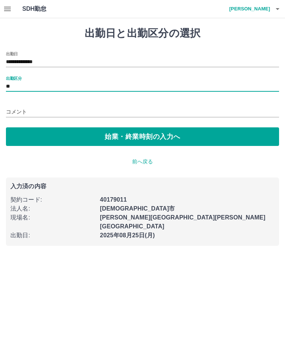 The width and height of the screenshot is (285, 342). What do you see at coordinates (53, 200) in the screenshot?
I see `p: 契約コード :` at bounding box center [53, 200].